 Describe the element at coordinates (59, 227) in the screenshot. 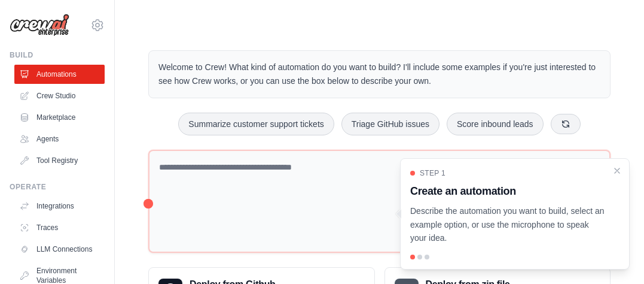

I see `a: Traces` at that location.